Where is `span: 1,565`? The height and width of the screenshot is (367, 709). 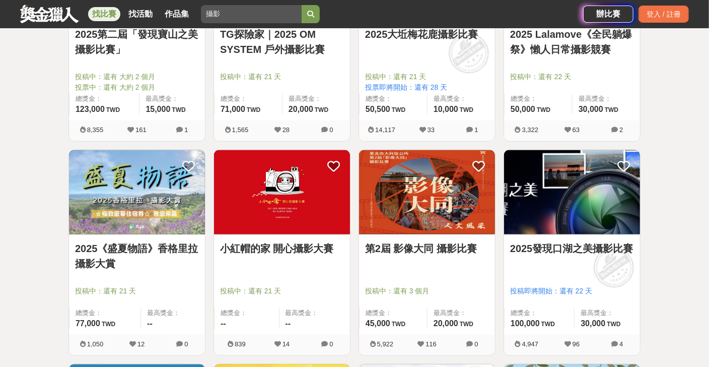
span: 1,565 is located at coordinates (240, 129).